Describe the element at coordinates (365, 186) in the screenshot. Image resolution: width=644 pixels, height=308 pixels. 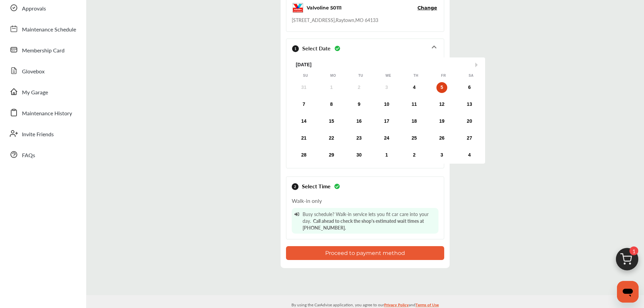
I see `div: Select Time` at that location.